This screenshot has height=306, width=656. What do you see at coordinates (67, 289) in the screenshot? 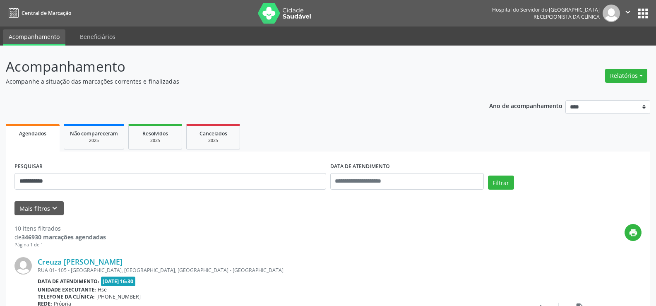
I see `b: Unidade executante:` at bounding box center [67, 289].